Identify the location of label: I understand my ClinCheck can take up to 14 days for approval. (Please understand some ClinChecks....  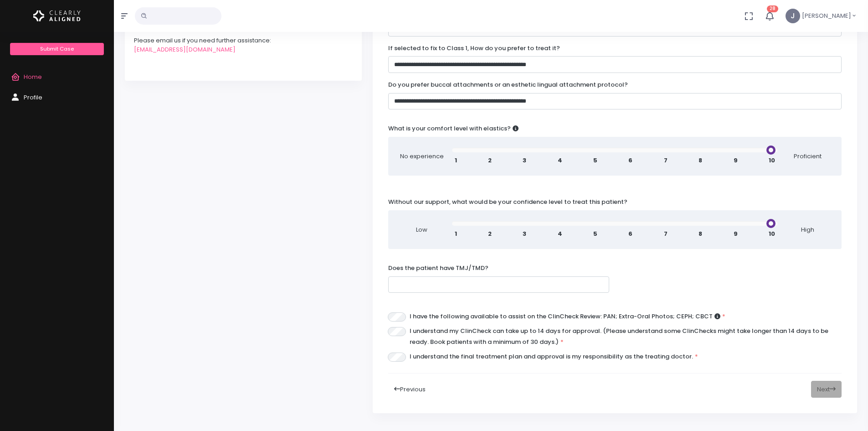
(626, 337).